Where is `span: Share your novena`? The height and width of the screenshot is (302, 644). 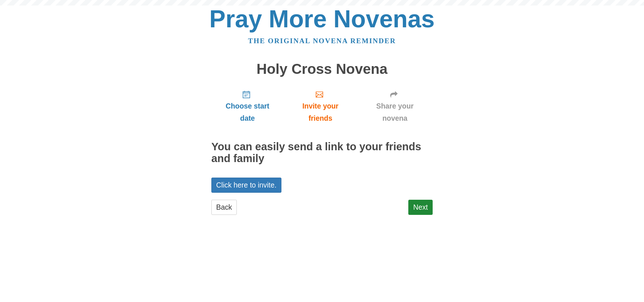
span: Share your novena is located at coordinates (395, 112).